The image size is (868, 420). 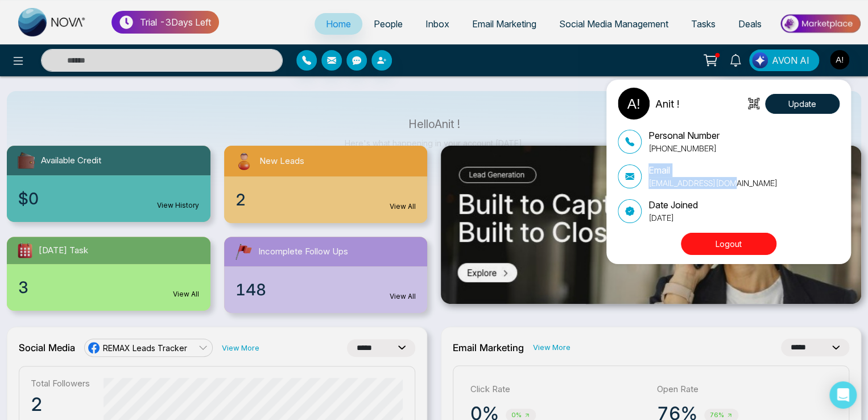 I want to click on div: Open Intercom Messenger, so click(x=843, y=395).